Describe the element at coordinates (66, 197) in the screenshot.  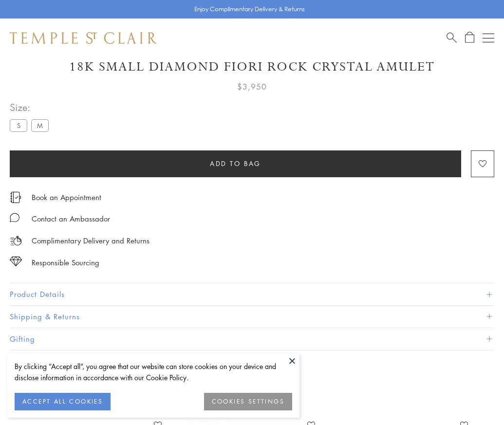
I see `a: Book an Appointment` at that location.